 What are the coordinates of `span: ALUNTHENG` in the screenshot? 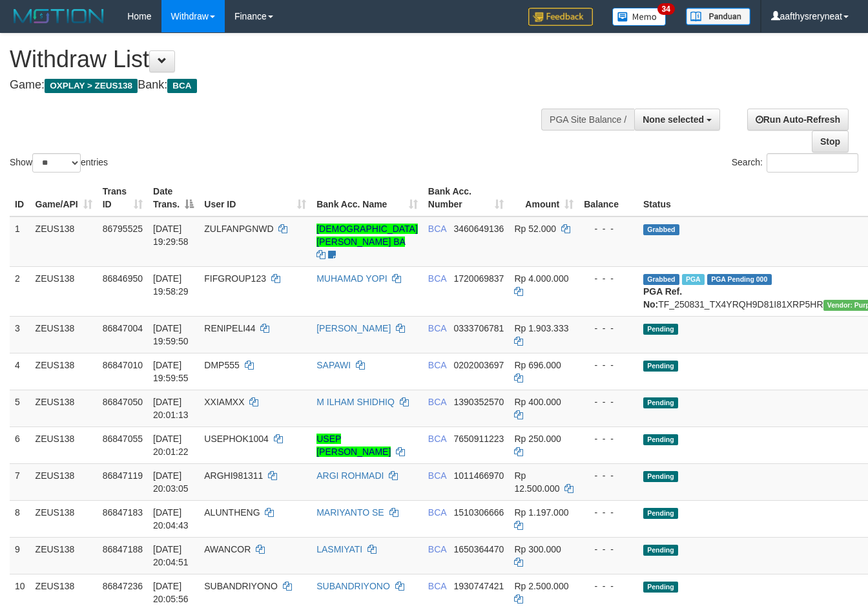 It's located at (232, 512).